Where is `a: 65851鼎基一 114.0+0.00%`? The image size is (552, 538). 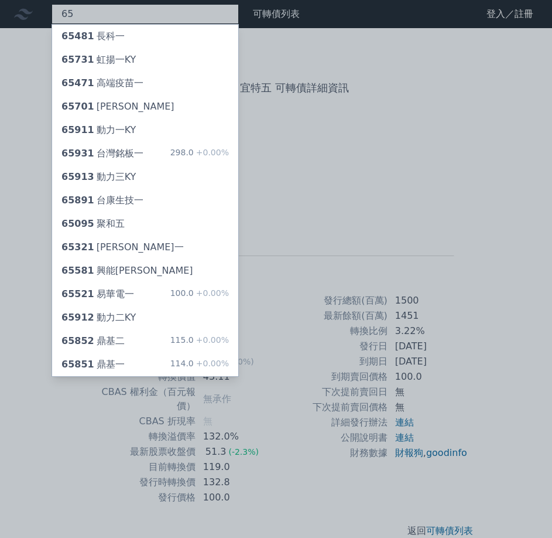 a: 65851鼎基一 114.0+0.00% is located at coordinates (145, 364).